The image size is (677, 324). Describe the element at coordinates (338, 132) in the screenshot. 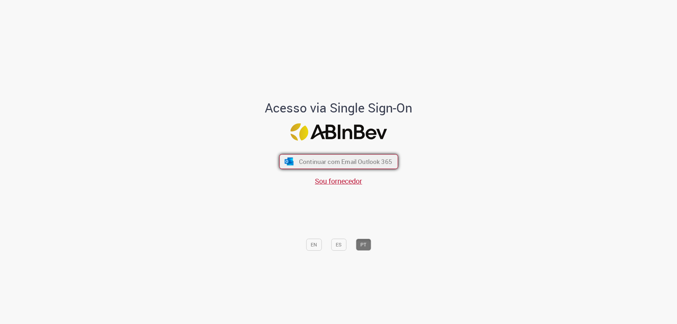

I see `img: Logo ABInBev` at that location.